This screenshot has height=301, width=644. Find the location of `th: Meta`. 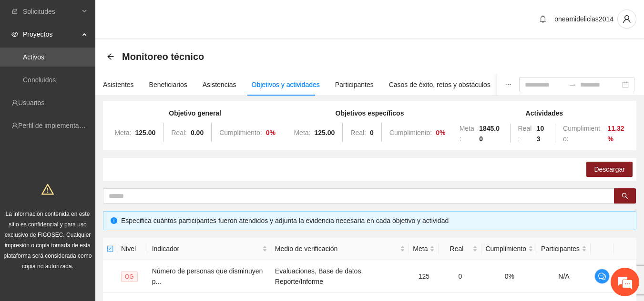

th: Meta is located at coordinates (423, 249).